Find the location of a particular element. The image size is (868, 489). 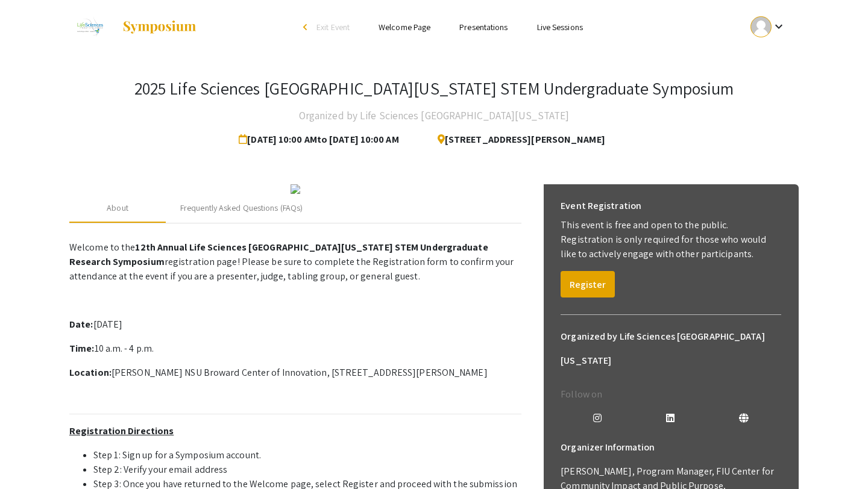

a: 2025 Life Sciences South Florida STEM Undergraduate Symposium is located at coordinates (133, 27).